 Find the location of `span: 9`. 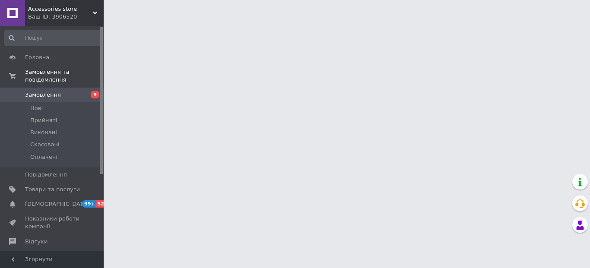

span: 9 is located at coordinates (95, 95).